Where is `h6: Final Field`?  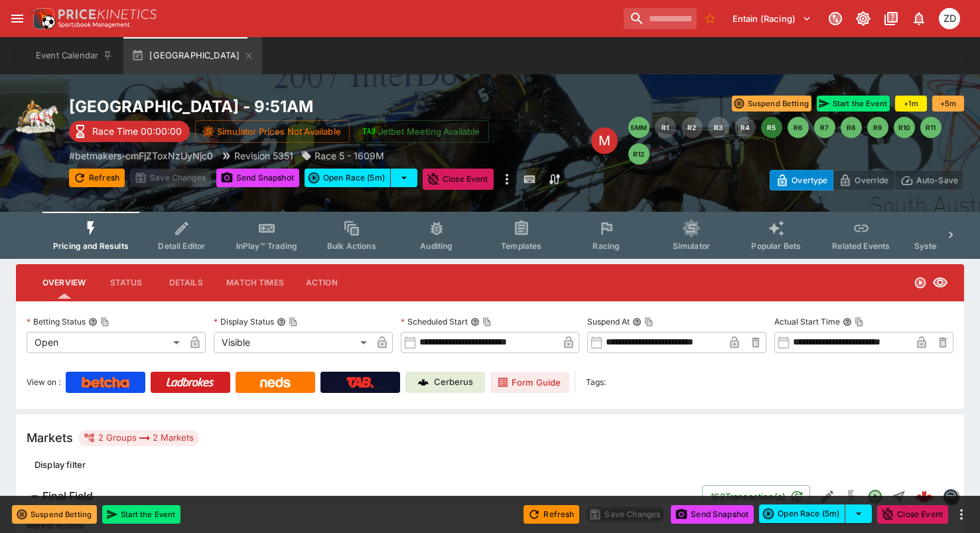
h6: Final Field is located at coordinates (67, 496).